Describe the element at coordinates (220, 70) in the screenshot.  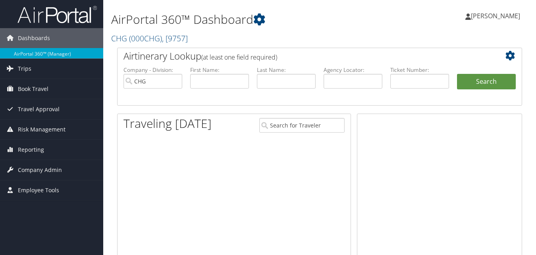
I see `label: First Name:` at that location.